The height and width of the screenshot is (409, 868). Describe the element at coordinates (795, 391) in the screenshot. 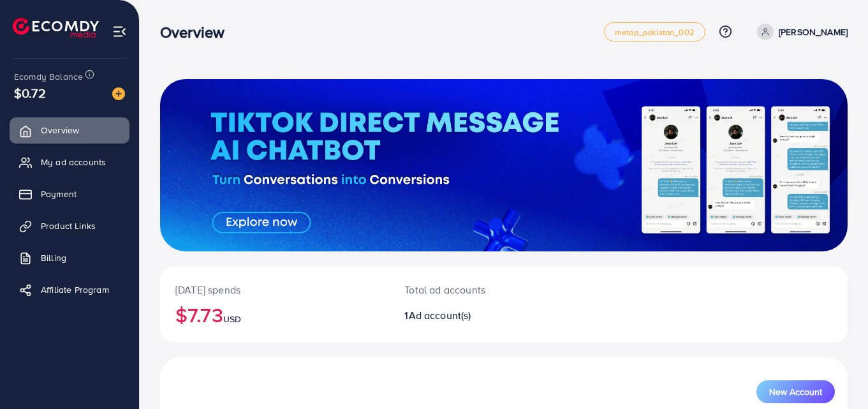

I see `span: New Account` at that location.